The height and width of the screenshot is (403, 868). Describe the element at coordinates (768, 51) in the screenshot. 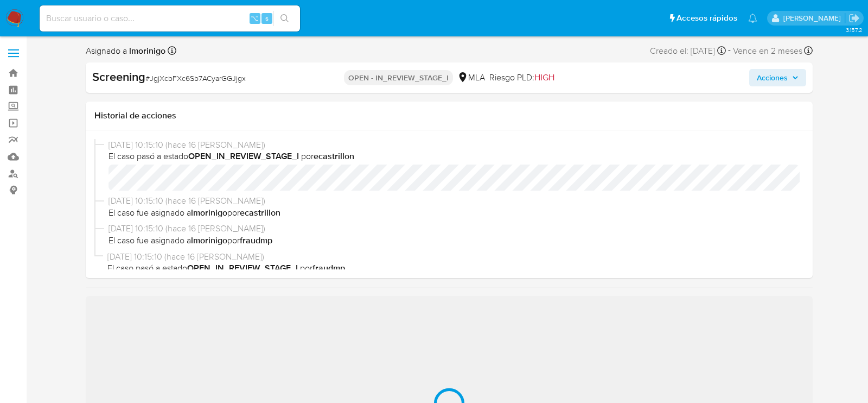

I see `span: Vence en 2 meses` at that location.